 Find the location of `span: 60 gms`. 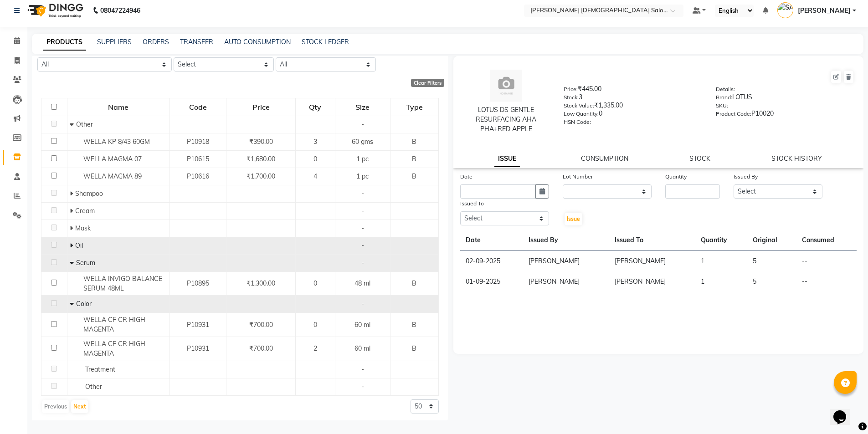

span: 60 gms is located at coordinates (362, 141).